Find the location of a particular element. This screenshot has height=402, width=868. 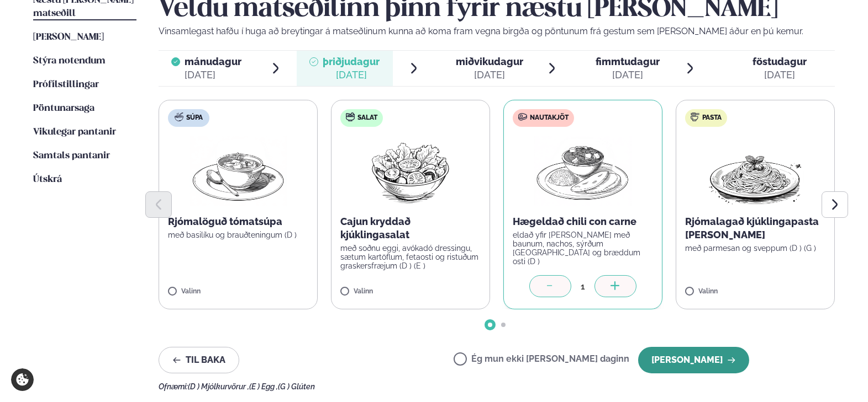

a: Vikulegar pantanir is located at coordinates (75, 132).